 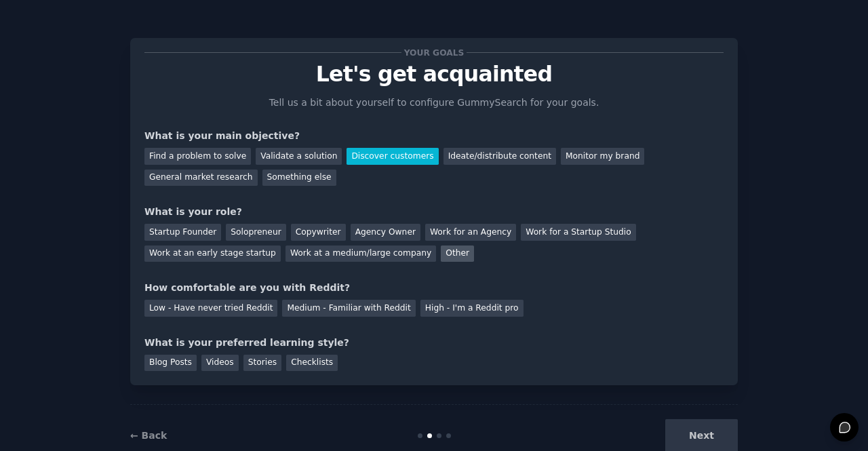 What do you see at coordinates (499, 156) in the screenshot?
I see `div: Ideate/distribute content` at bounding box center [499, 156].